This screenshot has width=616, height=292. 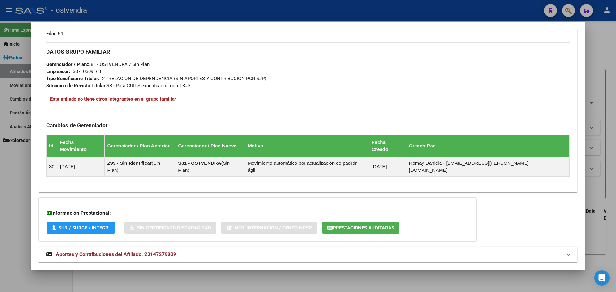 What do you see at coordinates (129, 163) in the screenshot?
I see `strong: Z99 - Sin Identificar` at bounding box center [129, 163].